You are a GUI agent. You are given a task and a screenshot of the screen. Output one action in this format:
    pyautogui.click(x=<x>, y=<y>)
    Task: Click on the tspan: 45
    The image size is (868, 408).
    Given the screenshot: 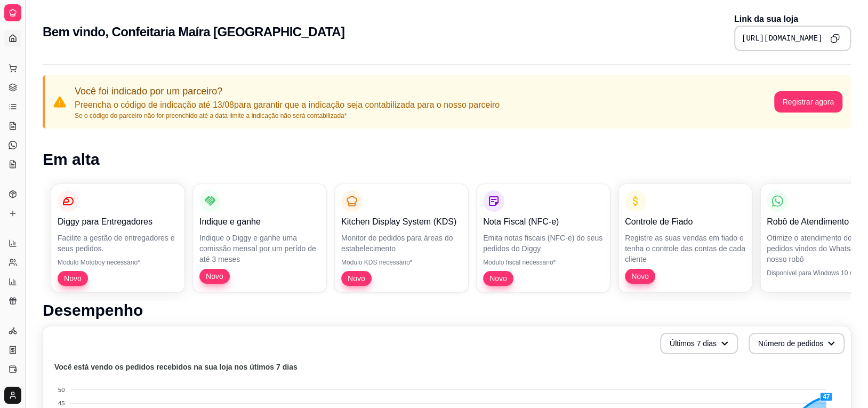 What is the action you would take?
    pyautogui.click(x=61, y=404)
    